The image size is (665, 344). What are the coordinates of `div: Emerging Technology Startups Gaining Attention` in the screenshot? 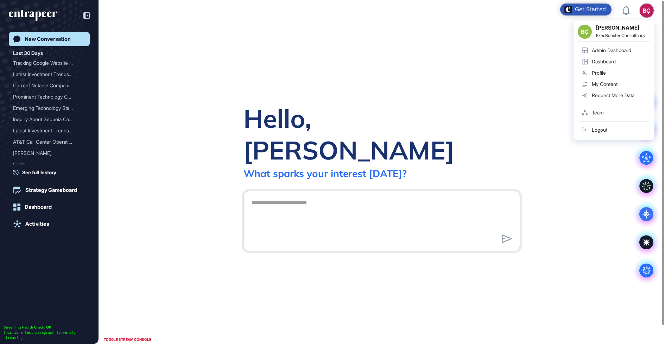 It's located at (49, 108).